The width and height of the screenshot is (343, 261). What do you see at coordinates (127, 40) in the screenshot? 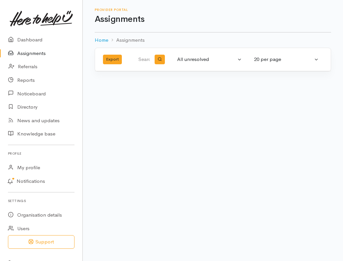
I see `li: Assignments` at bounding box center [127, 40].